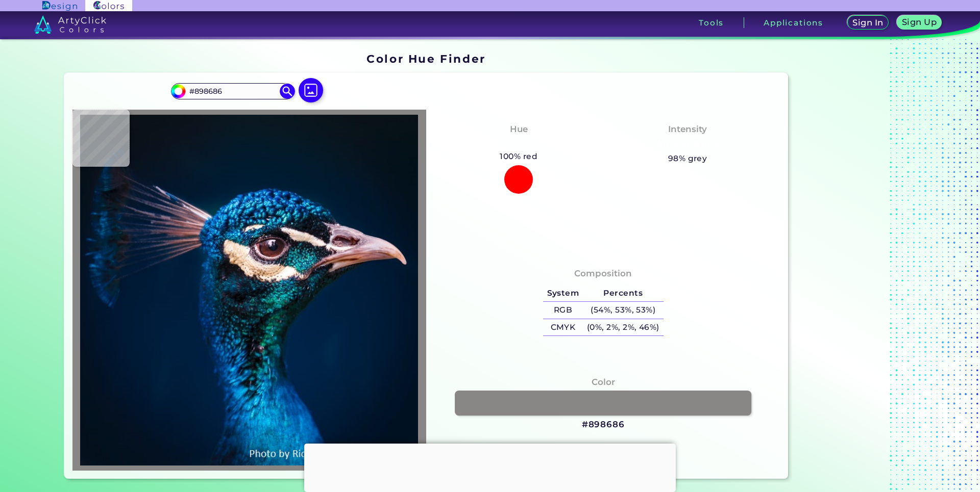  What do you see at coordinates (602, 273) in the screenshot?
I see `h4: Composition` at bounding box center [602, 273].